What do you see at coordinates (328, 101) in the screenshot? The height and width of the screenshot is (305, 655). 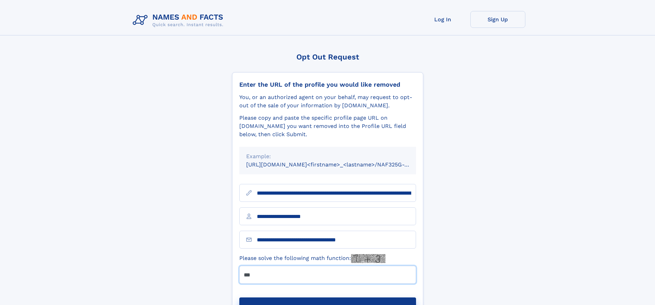 I see `div: You, or an authorized agent on your behalf, may request to opt-out of the sale of your informatio...` at bounding box center [328, 101].